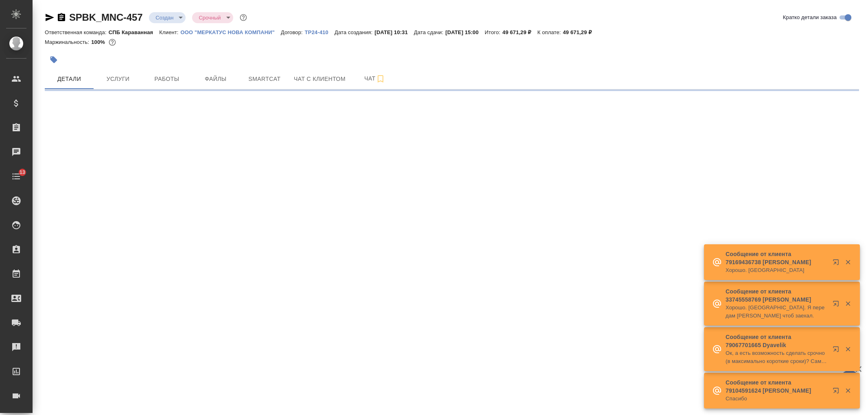 The height and width of the screenshot is (415, 868). Describe the element at coordinates (354, 32) in the screenshot. I see `p: Дата создания:` at that location.